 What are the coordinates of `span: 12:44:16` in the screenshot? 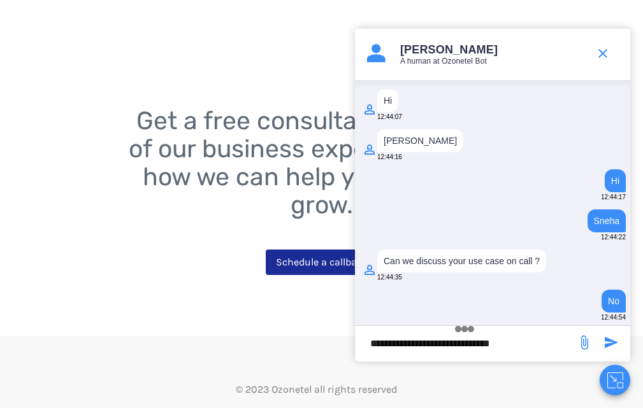 It's located at (389, 157).